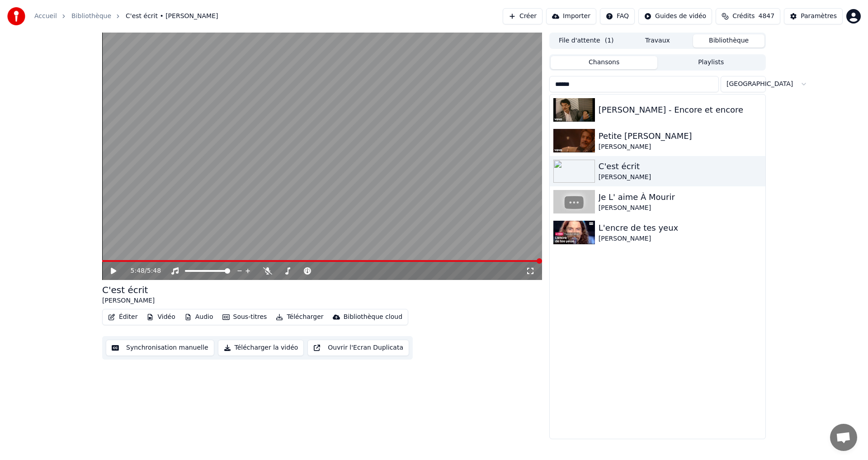  What do you see at coordinates (748, 16) in the screenshot?
I see `button: Crédits4847` at bounding box center [748, 16].